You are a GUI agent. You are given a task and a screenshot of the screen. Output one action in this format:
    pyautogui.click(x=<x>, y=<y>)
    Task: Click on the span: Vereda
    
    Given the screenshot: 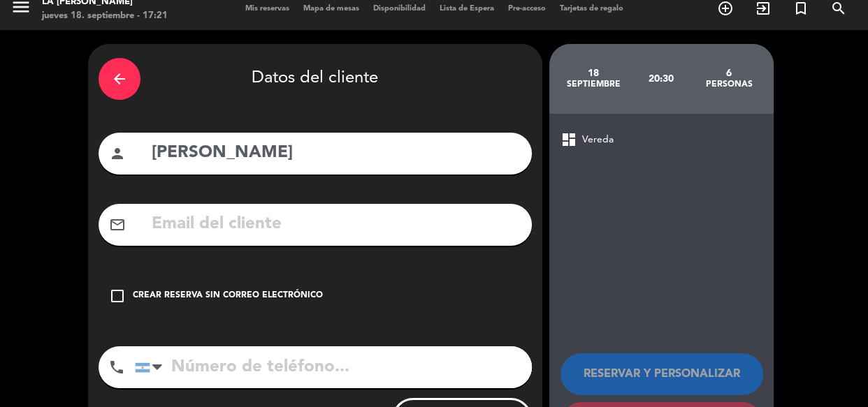 What is the action you would take?
    pyautogui.click(x=597, y=139)
    